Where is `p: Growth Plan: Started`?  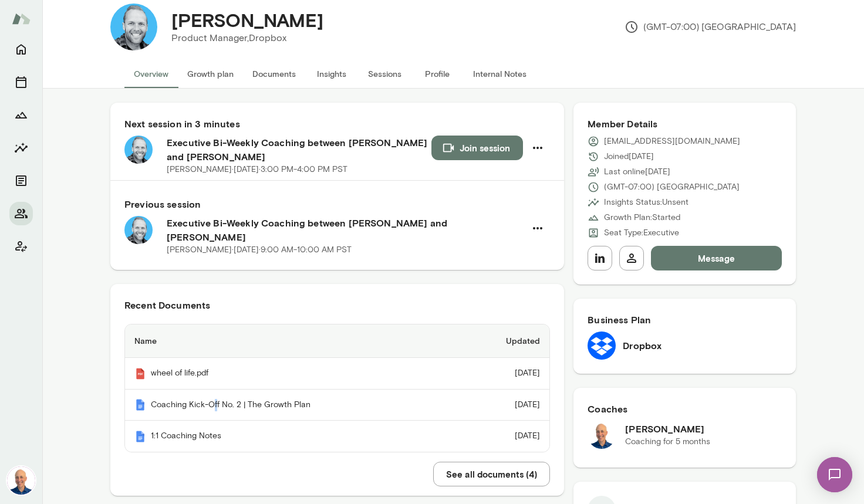
p: Growth Plan: Started is located at coordinates (642, 218).